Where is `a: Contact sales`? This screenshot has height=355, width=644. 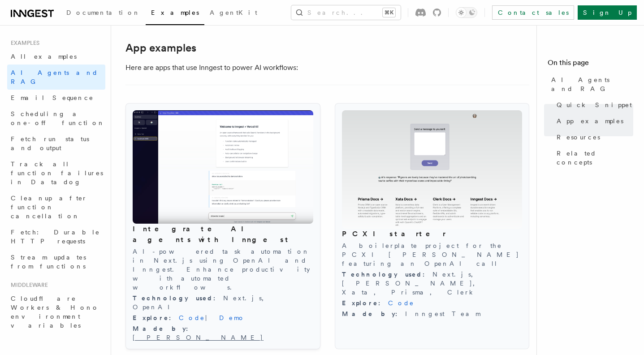
a: Contact sales is located at coordinates (533, 12).